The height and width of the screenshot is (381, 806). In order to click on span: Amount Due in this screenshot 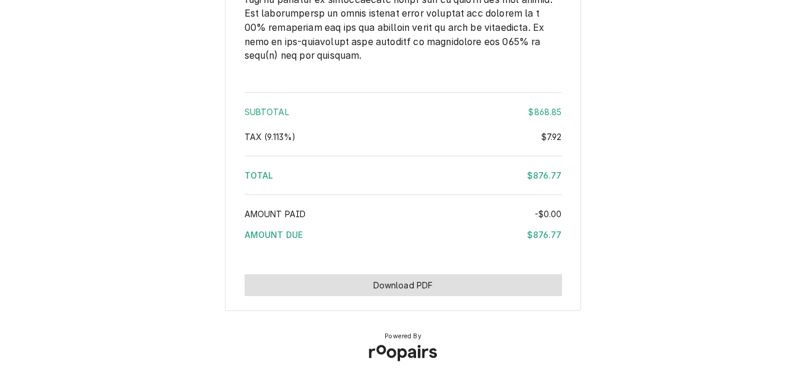, I will do `click(274, 234)`.